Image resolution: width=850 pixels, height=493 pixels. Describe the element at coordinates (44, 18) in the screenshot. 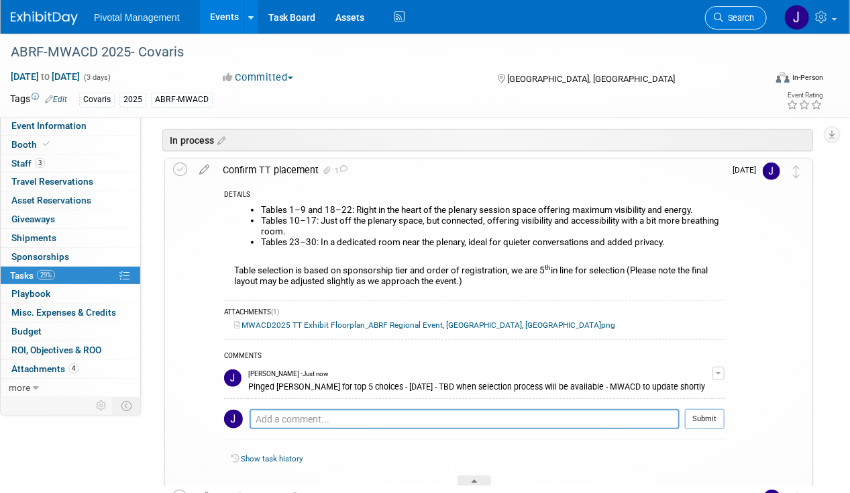

I see `img: ExhibitDay` at that location.